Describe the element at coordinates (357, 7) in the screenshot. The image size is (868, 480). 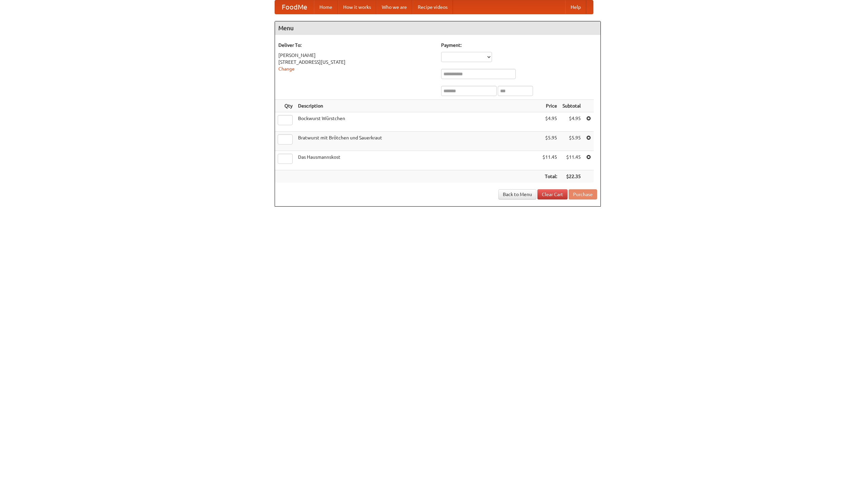
I see `a: How it works` at that location.